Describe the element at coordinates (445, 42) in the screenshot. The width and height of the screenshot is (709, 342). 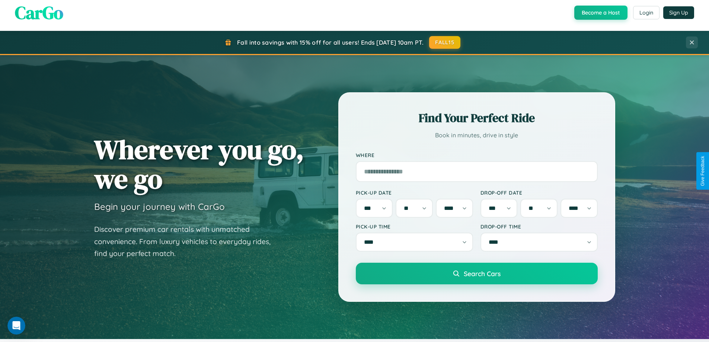
I see `button: FALL15` at that location.